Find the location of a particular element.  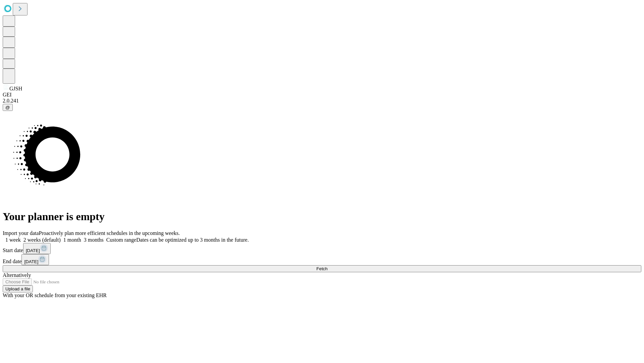

div: End date is located at coordinates (322, 260).